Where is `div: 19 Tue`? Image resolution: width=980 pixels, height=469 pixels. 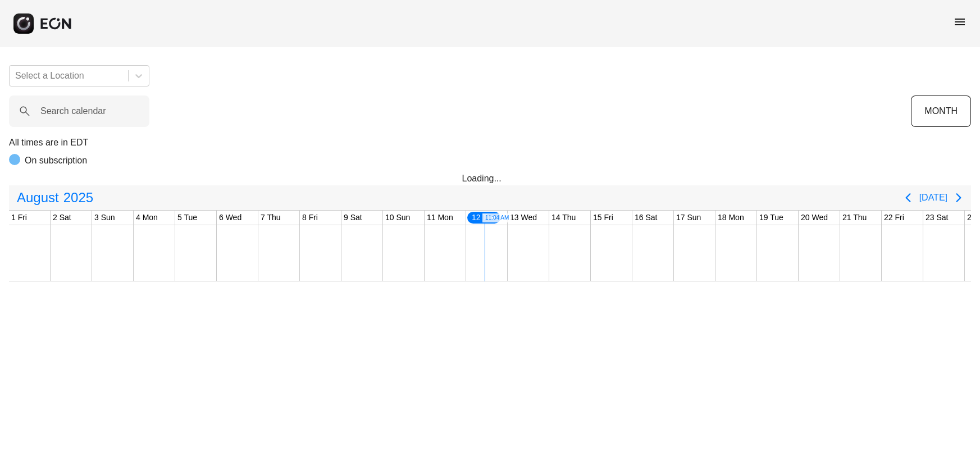
div: 19 Tue is located at coordinates (771, 218).